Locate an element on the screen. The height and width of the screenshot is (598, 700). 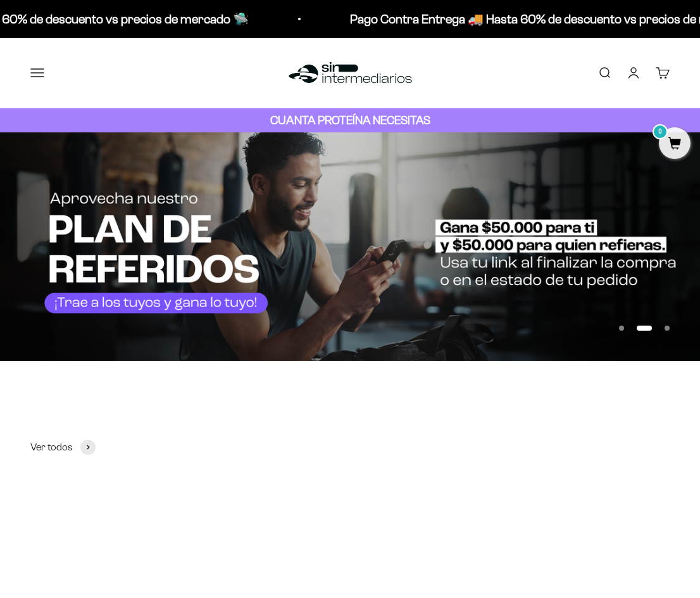
span: Ver todos is located at coordinates (52, 448).